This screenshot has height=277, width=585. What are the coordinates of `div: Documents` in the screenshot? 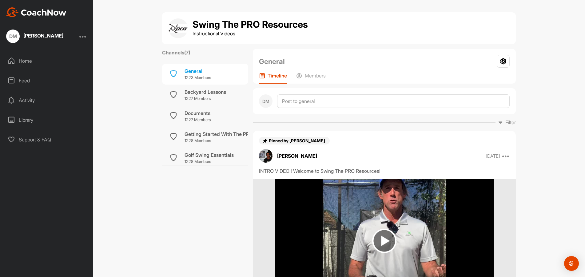 It's located at (198, 113).